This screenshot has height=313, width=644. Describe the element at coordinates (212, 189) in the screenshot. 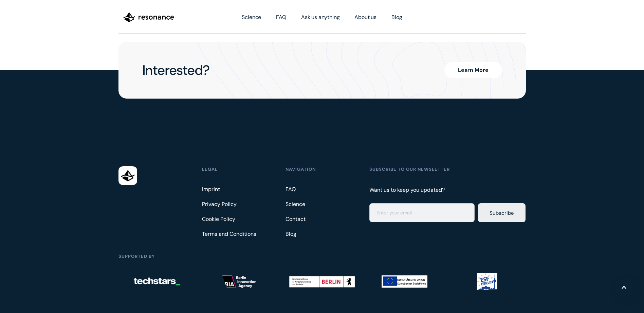

I see `a: Imprint` at that location.